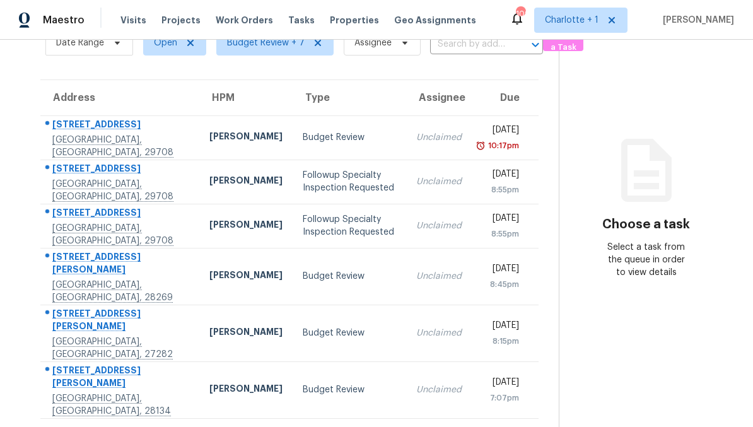 This screenshot has height=427, width=753. I want to click on span: Create a Task, so click(563, 40).